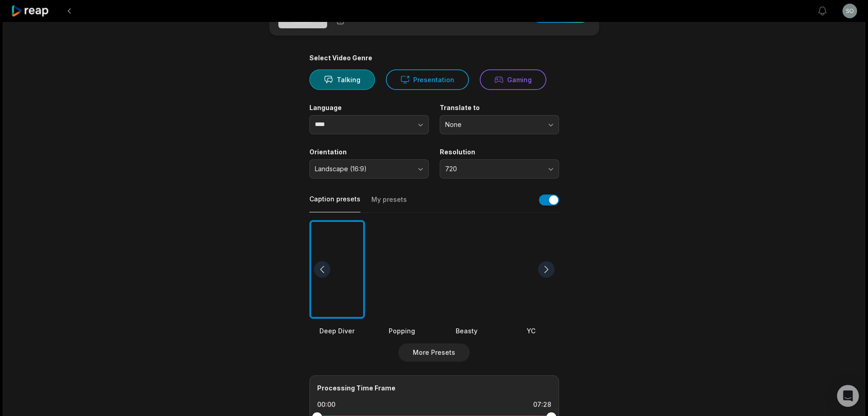  What do you see at coordinates (499, 152) in the screenshot?
I see `label: Resolution` at bounding box center [499, 152].